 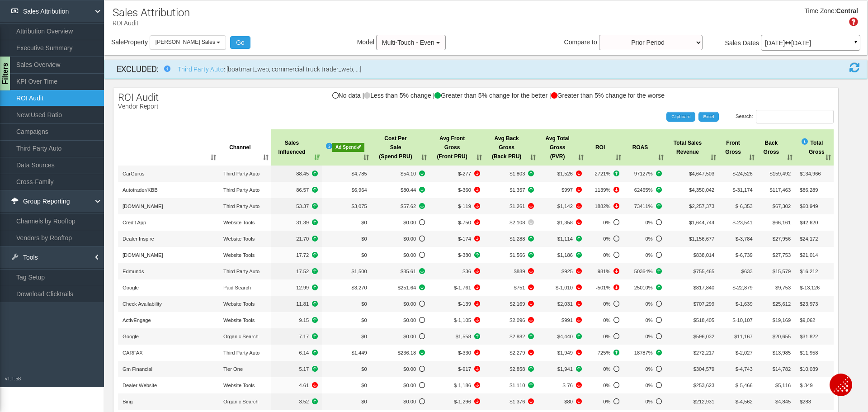 What do you see at coordinates (457, 147) in the screenshot?
I see `th: Avg FrontGross (Front PRU): activate to sort column ascending` at bounding box center [457, 147].